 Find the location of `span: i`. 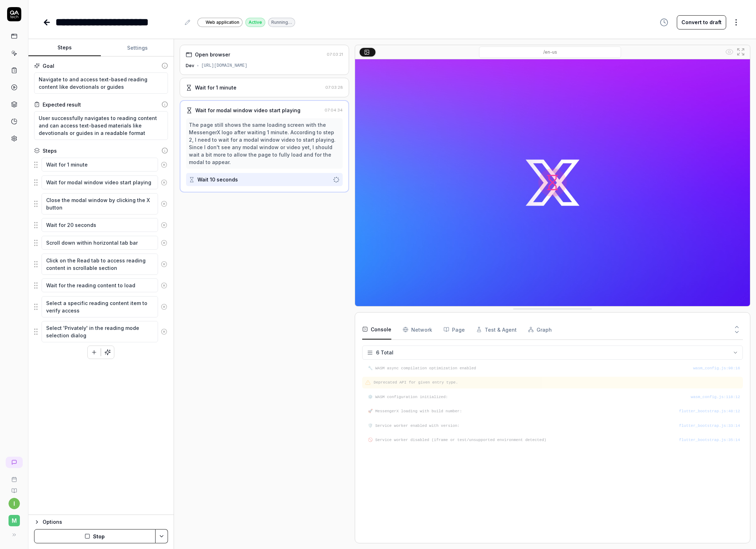

span: i is located at coordinates (14, 504).